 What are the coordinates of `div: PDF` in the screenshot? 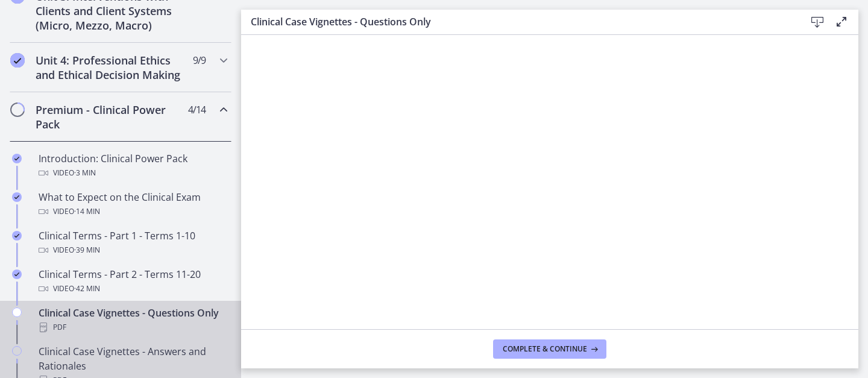 It's located at (133, 328).